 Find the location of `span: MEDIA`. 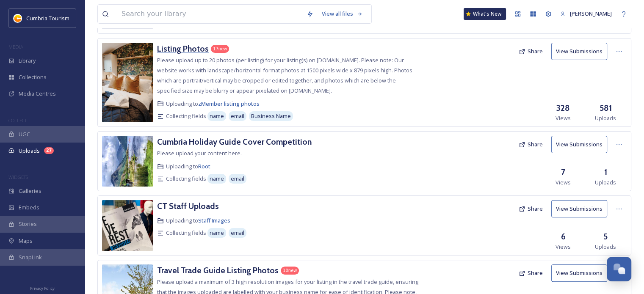

span: MEDIA is located at coordinates (16, 46).